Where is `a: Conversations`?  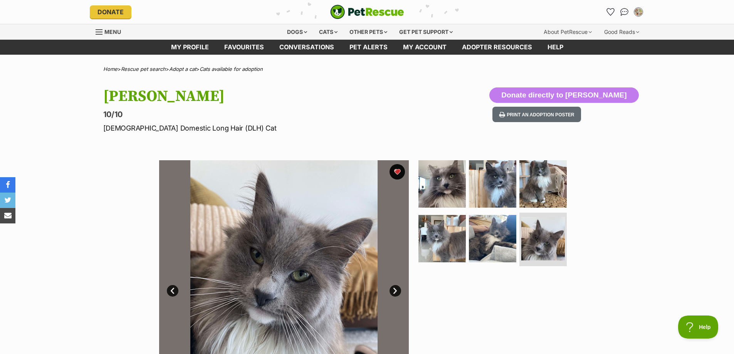 a: Conversations is located at coordinates (625, 12).